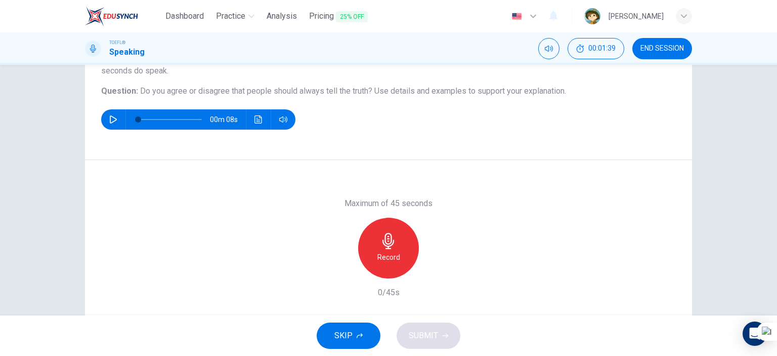 The height and width of the screenshot is (356, 777). Describe the element at coordinates (282, 16) in the screenshot. I see `a: Analysis` at that location.